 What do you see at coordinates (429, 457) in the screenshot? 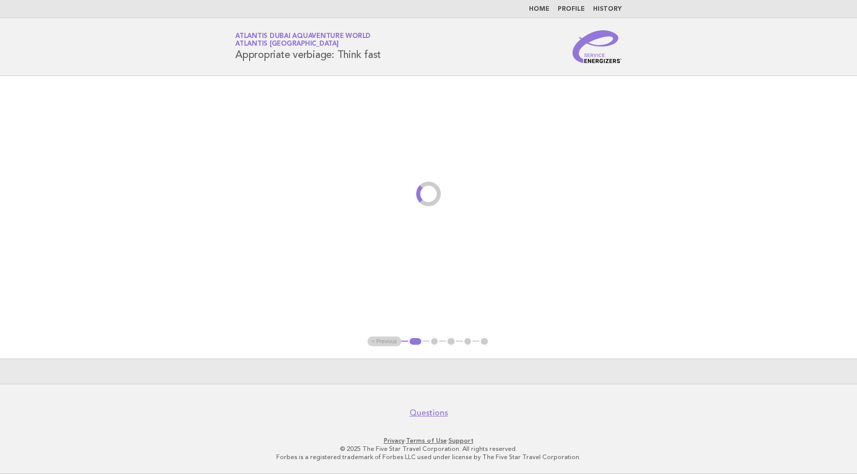
I see `p: Forbes is a registered trademark of Forbes LLC used under license by The Five Star Travel Corpora...` at bounding box center [429, 457].